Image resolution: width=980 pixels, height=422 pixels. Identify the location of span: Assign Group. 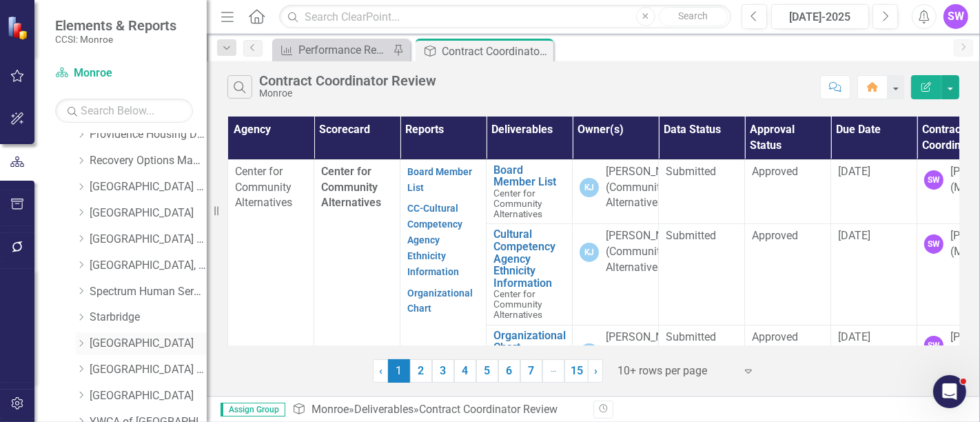
(253, 410).